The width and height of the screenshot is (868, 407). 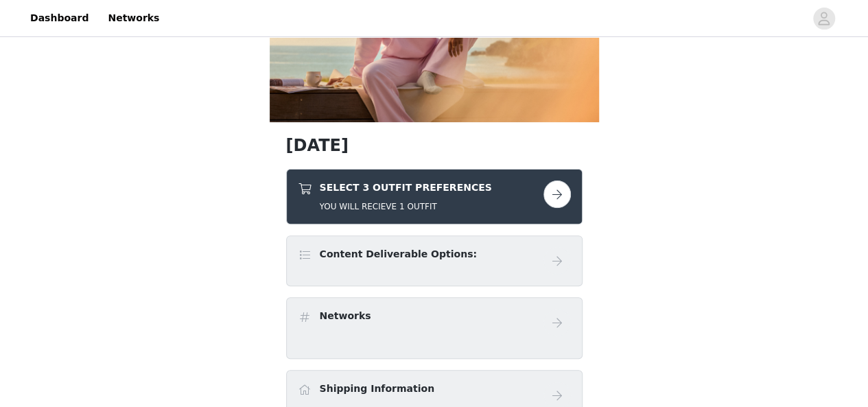 What do you see at coordinates (435, 328) in the screenshot?
I see `div: Networks` at bounding box center [435, 328].